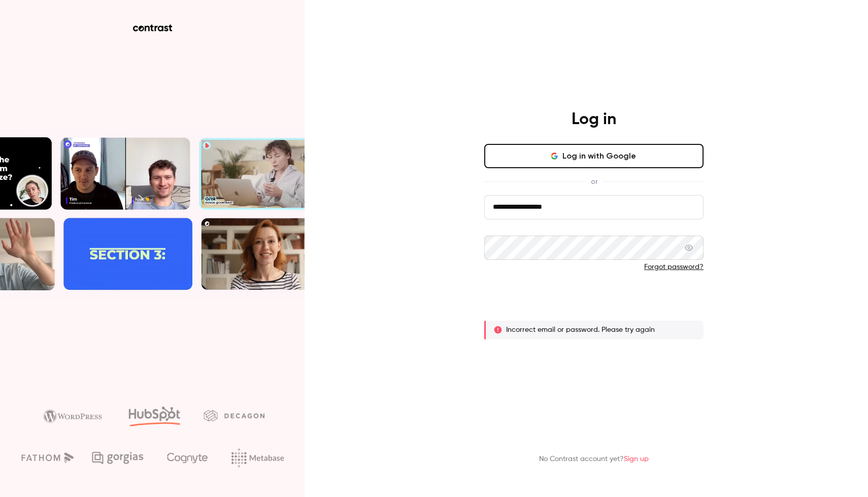  I want to click on button: Log in with Google, so click(594, 156).